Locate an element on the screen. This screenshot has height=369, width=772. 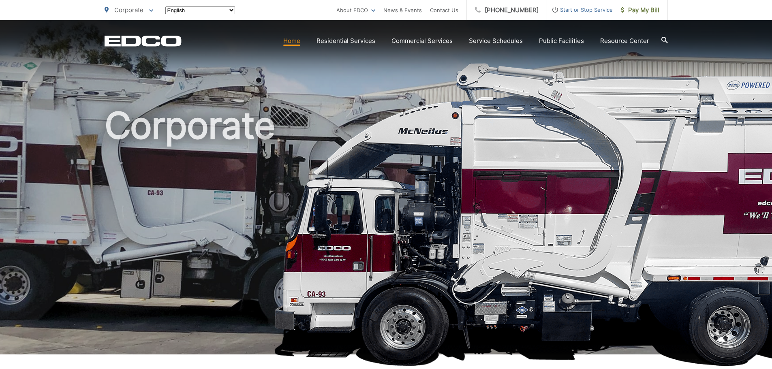
a: EDCD logo. Return to the homepage. is located at coordinates (143, 41).